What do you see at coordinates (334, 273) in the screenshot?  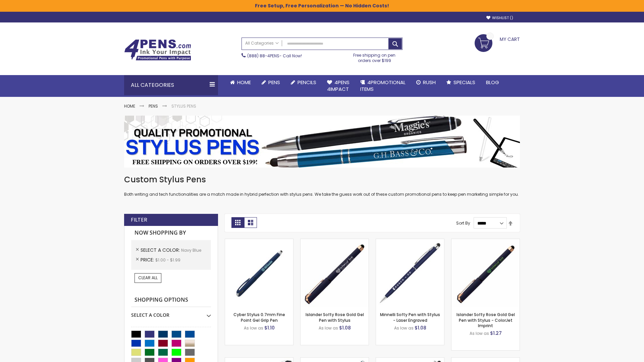 I see `img: Islander Softy Rose Gold Gel Pen with Stylus-Navy Blue` at bounding box center [334, 273].